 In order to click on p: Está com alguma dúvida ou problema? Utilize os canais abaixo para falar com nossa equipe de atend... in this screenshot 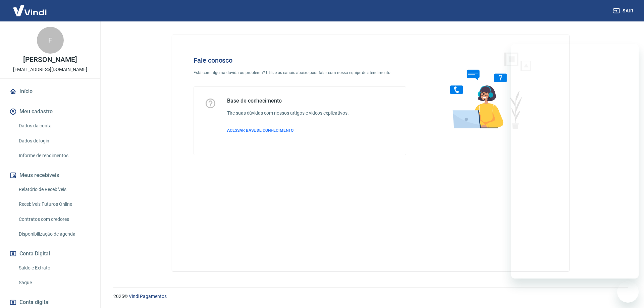, I will do `click(300, 73)`.